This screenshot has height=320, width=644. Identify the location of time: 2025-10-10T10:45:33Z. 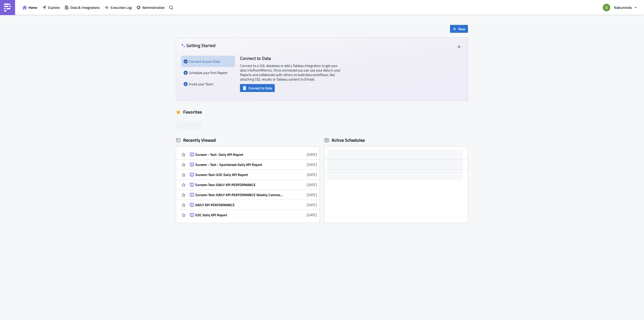
(312, 194).